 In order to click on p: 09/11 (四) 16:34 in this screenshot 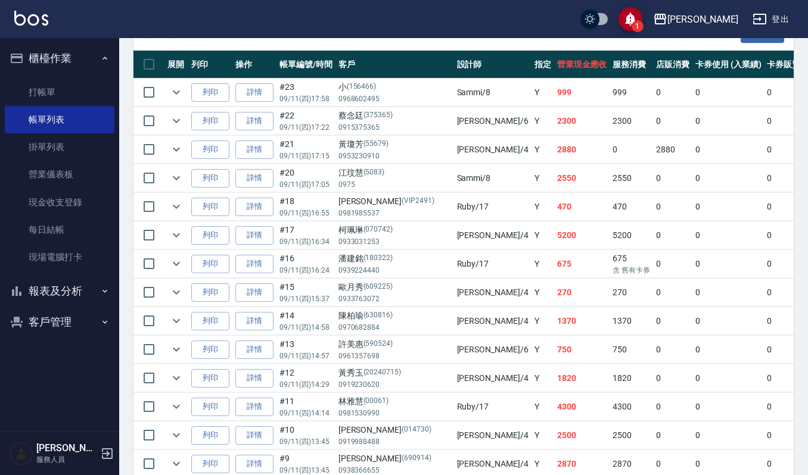, I will do `click(306, 242)`.